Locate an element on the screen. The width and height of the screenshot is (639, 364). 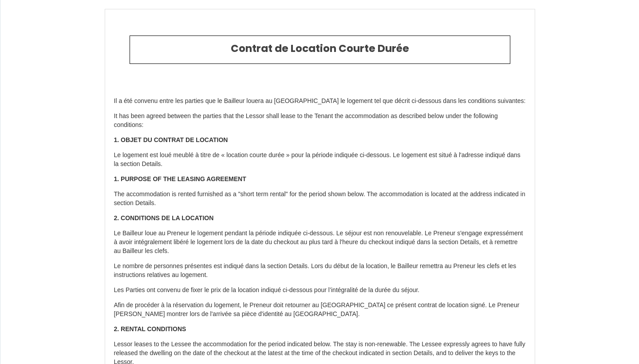
h2: Contrat de Location Courte Durée is located at coordinates (320, 49).